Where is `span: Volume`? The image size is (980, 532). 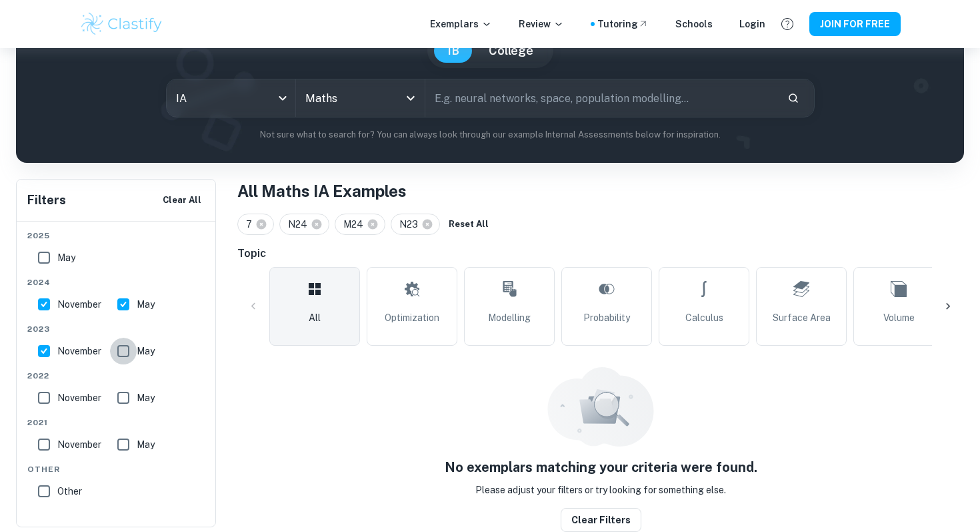
span: Volume is located at coordinates (899, 318).